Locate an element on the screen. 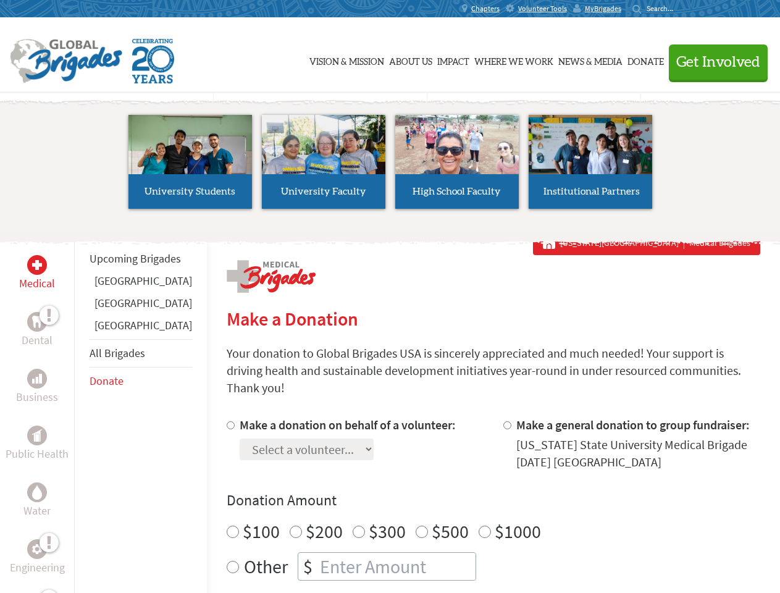 The height and width of the screenshot is (593, 780). p: Water is located at coordinates (37, 511).